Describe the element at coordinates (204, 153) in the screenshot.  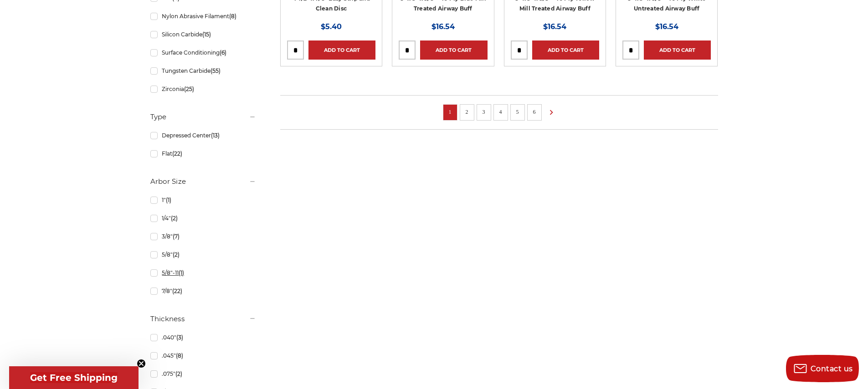
I see `a: Flat` at that location.